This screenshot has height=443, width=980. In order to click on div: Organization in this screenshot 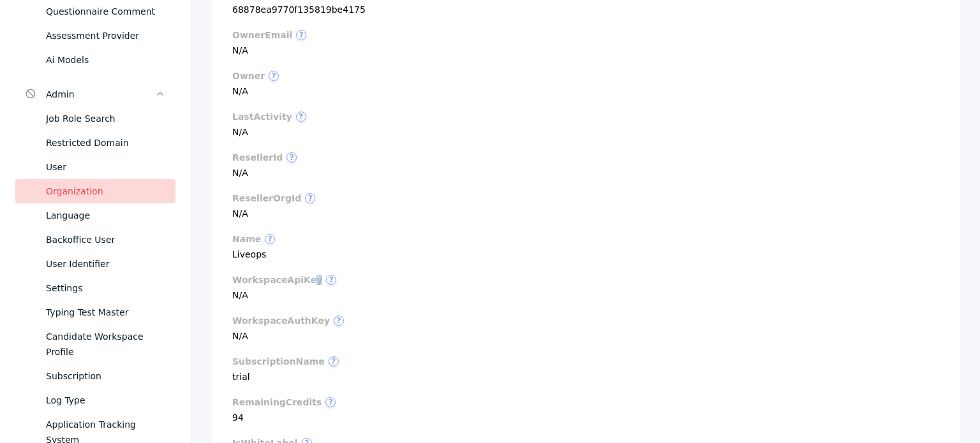, I will do `click(105, 191)`.